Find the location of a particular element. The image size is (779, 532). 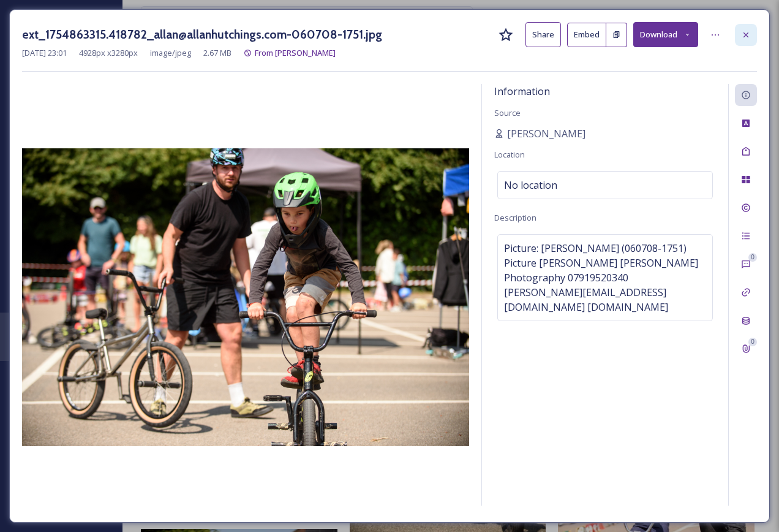

h3: ext_1754863315.418782_allan@allanhutchings.com-060708-1751.jpg is located at coordinates (202, 34).